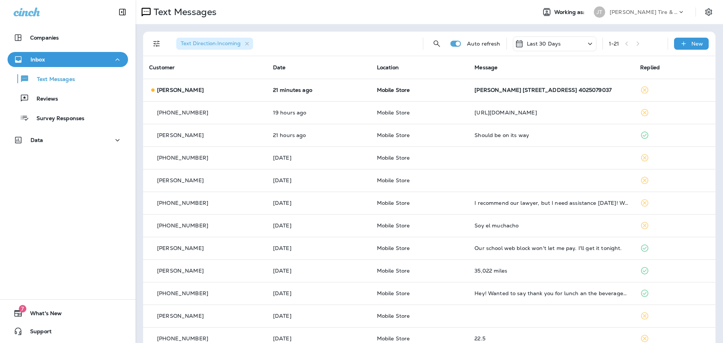 This screenshot has width=723, height=343. What do you see at coordinates (319, 339) in the screenshot?
I see `p: Aug 18, 2025 09:18 AM` at bounding box center [319, 339].